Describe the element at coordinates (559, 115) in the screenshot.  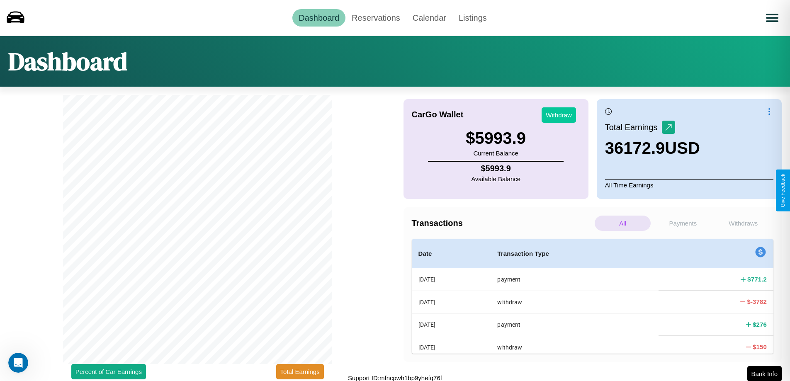
I see `button: Withdraw` at that location.